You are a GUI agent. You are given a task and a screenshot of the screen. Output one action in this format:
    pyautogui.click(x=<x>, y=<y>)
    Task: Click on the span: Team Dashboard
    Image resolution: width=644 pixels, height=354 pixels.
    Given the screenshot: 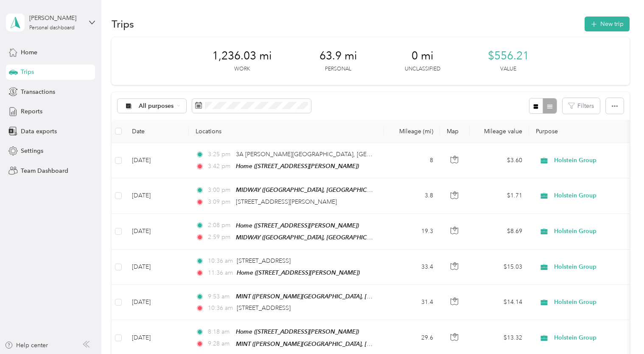 What is the action you would take?
    pyautogui.click(x=45, y=171)
    